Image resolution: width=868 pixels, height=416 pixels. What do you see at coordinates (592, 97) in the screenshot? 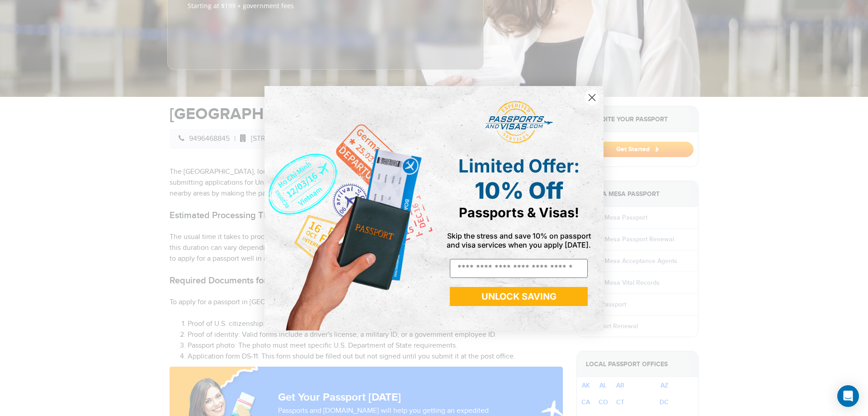
I see `button: Close dialog` at bounding box center [592, 97].